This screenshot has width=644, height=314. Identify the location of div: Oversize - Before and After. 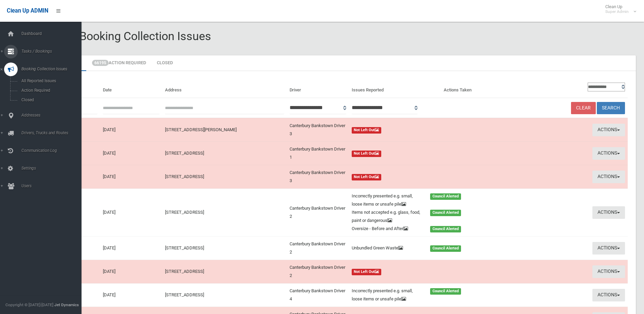
(387, 229).